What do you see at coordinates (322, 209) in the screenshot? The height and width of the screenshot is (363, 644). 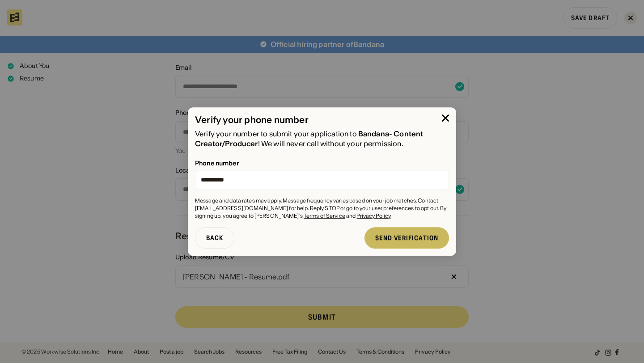 I see `div: Message and data rates may apply. Message frequency varies based on your job matches. Contact [EM...` at bounding box center [322, 209].